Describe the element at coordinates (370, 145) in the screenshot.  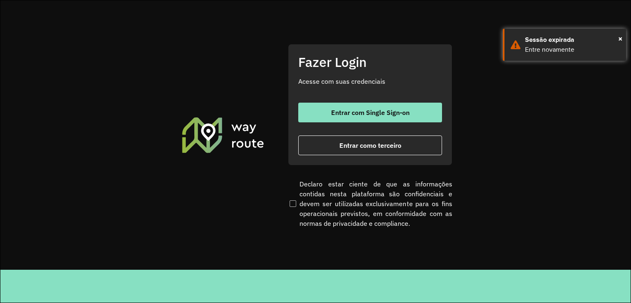
I see `span: Entrar como terceiro` at that location.